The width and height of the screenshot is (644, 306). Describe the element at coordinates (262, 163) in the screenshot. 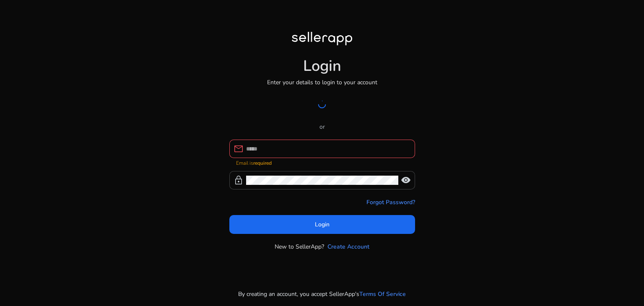

I see `strong: required` at that location.